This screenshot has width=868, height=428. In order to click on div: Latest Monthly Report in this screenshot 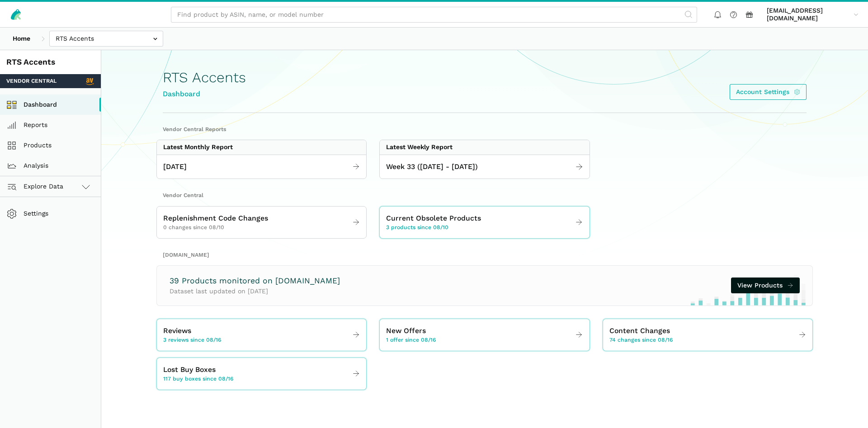, I will do `click(198, 147)`.